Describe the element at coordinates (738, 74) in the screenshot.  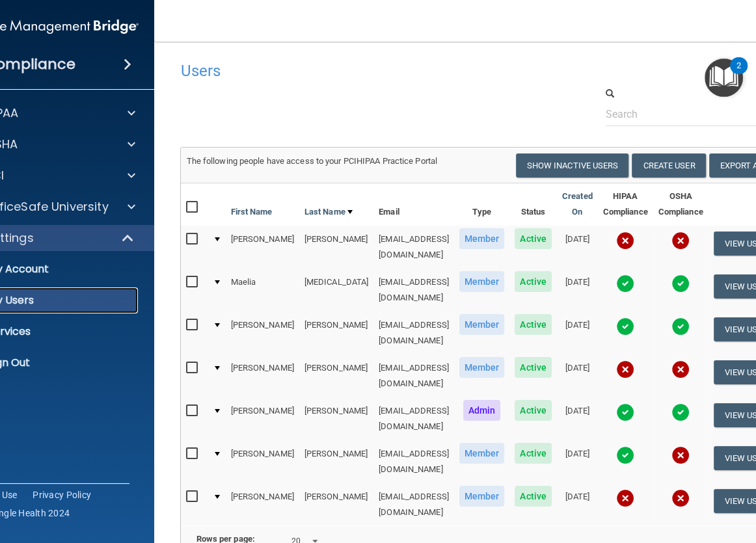
I see `div: 2` at that location.